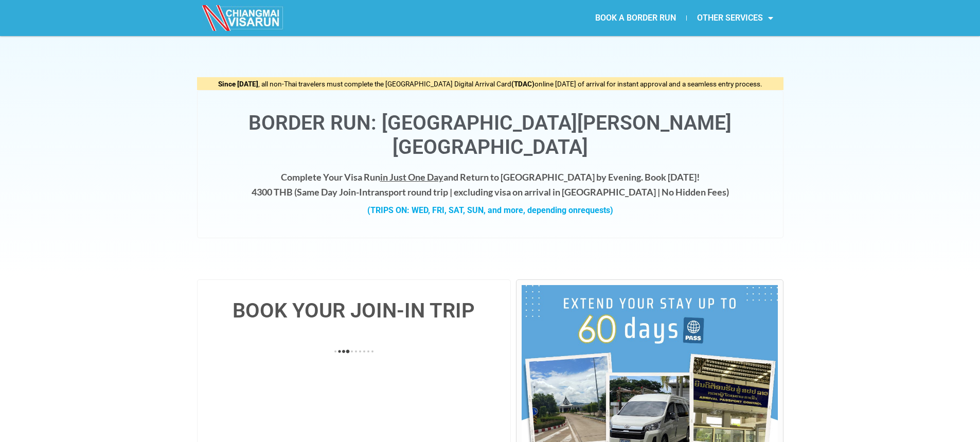 The height and width of the screenshot is (442, 980). What do you see at coordinates (595, 210) in the screenshot?
I see `span: requests)` at bounding box center [595, 210].